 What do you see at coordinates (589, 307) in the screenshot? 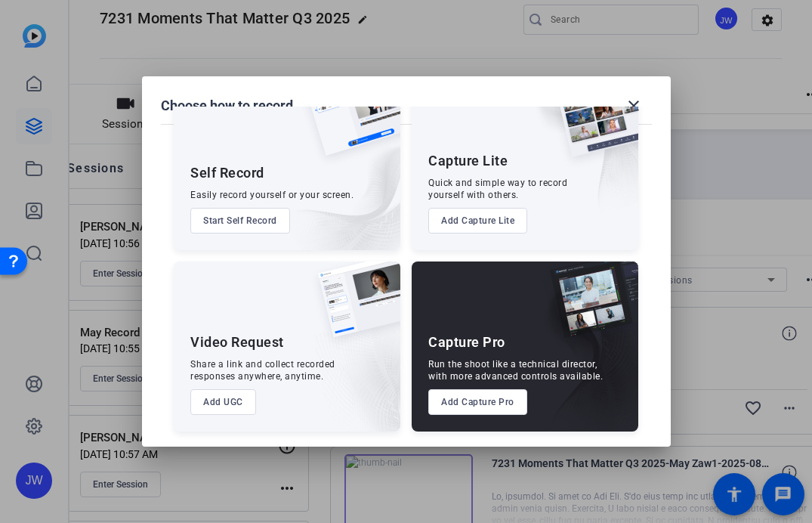
I see `img: capture-pro.png` at bounding box center [589, 307].